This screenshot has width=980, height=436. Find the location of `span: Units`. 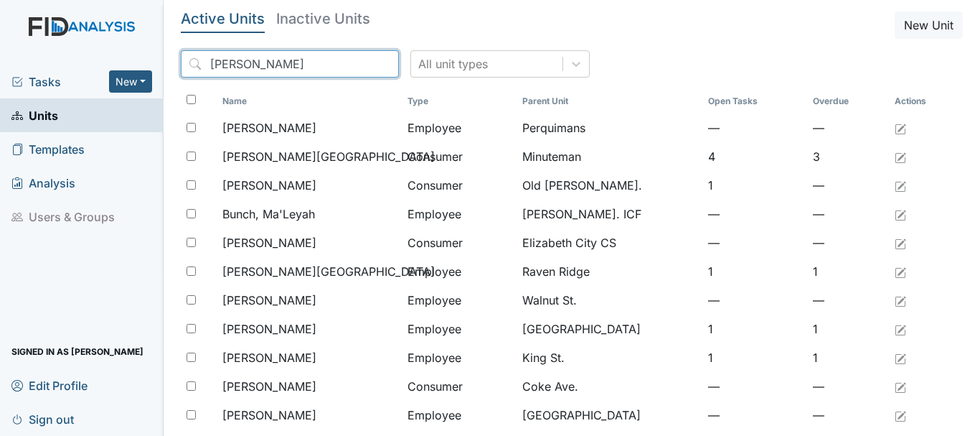

span: Units is located at coordinates (34, 115).